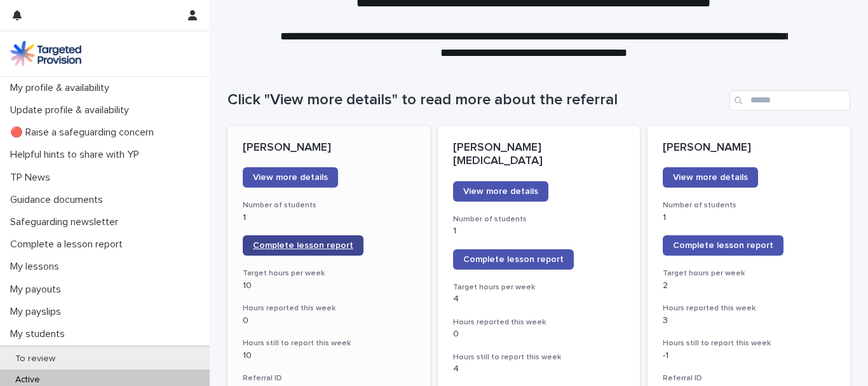 The height and width of the screenshot is (386, 868). I want to click on p: My payslips, so click(38, 312).